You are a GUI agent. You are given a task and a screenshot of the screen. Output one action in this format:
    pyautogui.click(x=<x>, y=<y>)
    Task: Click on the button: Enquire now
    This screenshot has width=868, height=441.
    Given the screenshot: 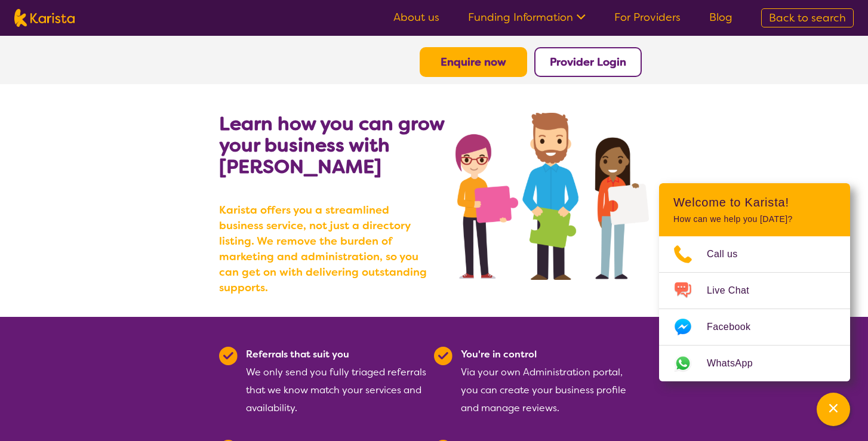 What is the action you would take?
    pyautogui.click(x=473, y=62)
    